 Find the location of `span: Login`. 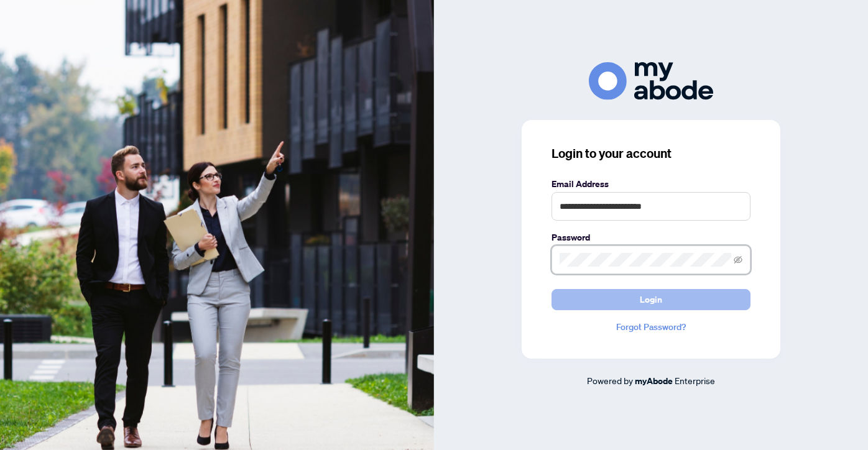

span: Login is located at coordinates (651, 300).